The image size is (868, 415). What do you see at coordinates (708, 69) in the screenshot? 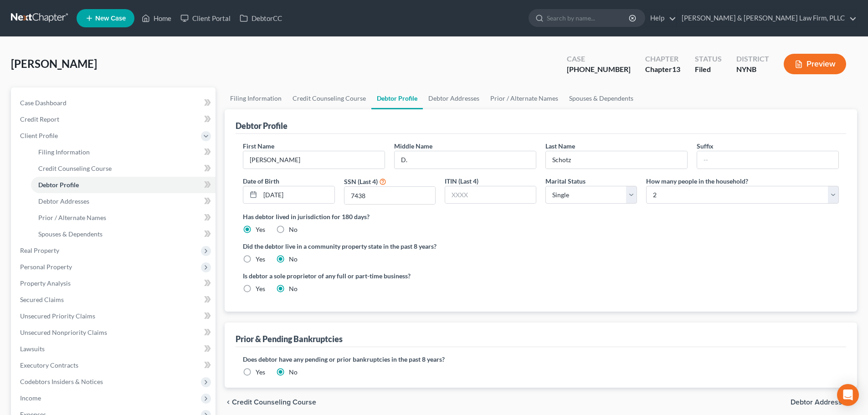
I see `div: Filed` at bounding box center [708, 69].